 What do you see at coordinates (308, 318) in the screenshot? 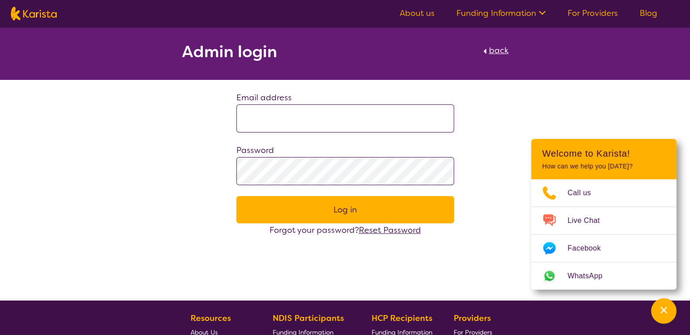
I see `b: NDIS Participants` at bounding box center [308, 318].